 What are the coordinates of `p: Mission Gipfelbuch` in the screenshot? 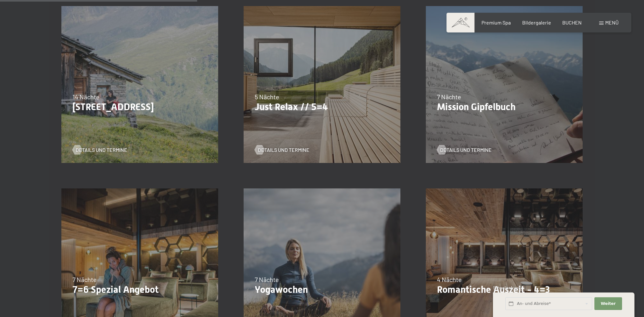 It's located at (504, 107).